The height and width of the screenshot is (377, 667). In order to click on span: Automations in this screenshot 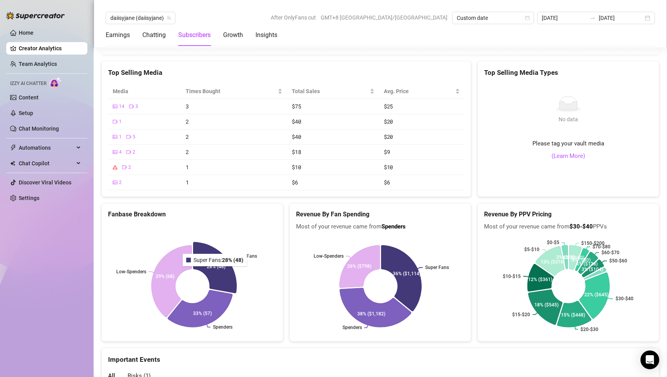, I will do `click(46, 148)`.